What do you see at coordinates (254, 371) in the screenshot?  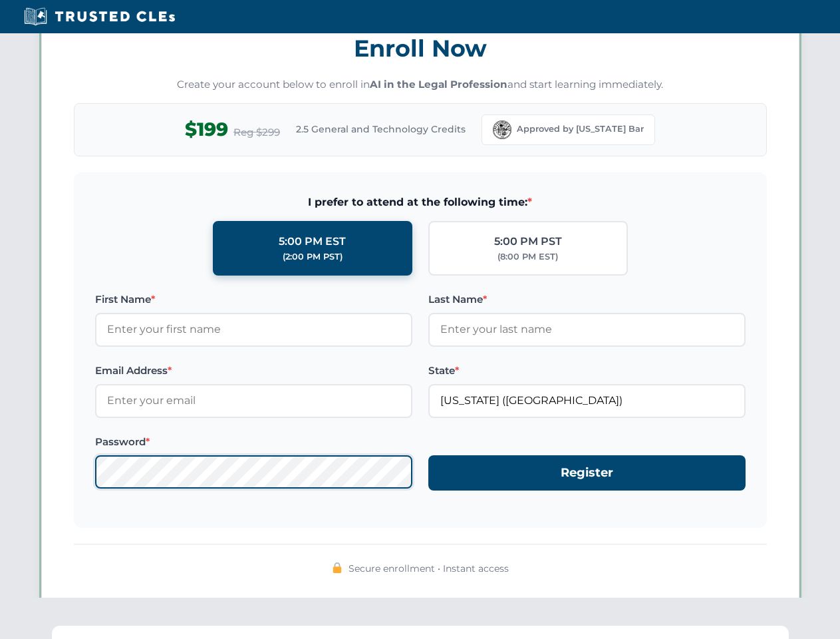 I see `label: Email Address` at bounding box center [254, 371].